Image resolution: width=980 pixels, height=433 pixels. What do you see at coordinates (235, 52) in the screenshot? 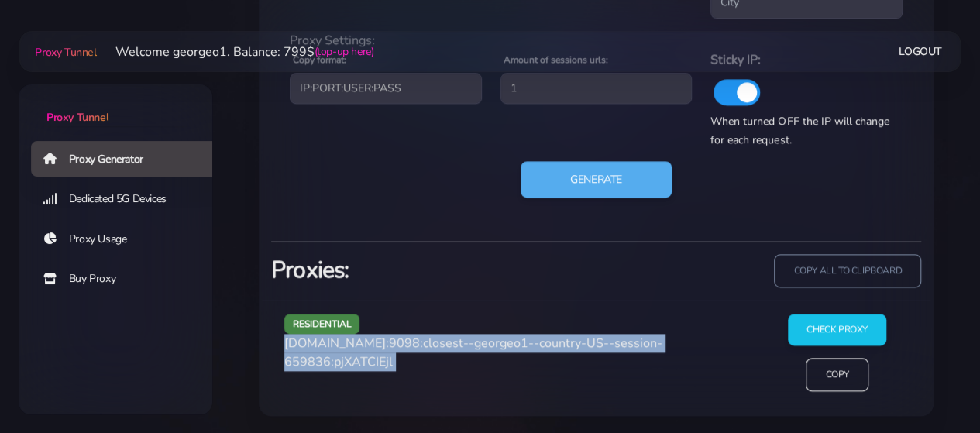
I see `li: Welcome georgeo1. Balance: 799$` at bounding box center [235, 52].